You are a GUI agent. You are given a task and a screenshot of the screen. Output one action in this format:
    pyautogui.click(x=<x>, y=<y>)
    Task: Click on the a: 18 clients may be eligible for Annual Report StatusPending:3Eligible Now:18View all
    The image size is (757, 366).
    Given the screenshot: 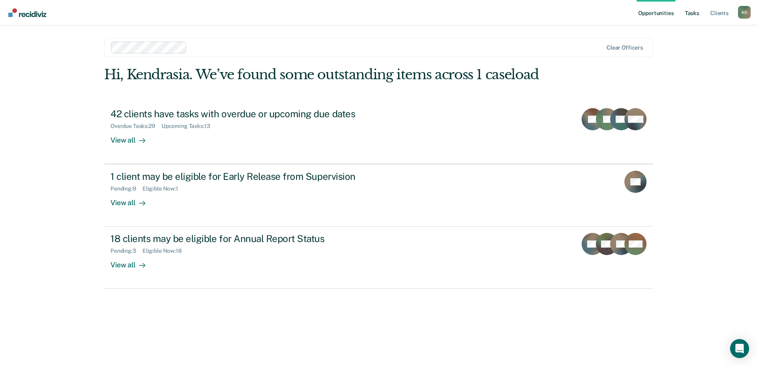 What is the action you would take?
    pyautogui.click(x=378, y=257)
    